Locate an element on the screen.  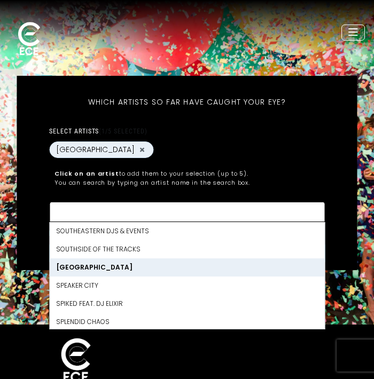
li: Splendid Chaos is located at coordinates (187, 322).